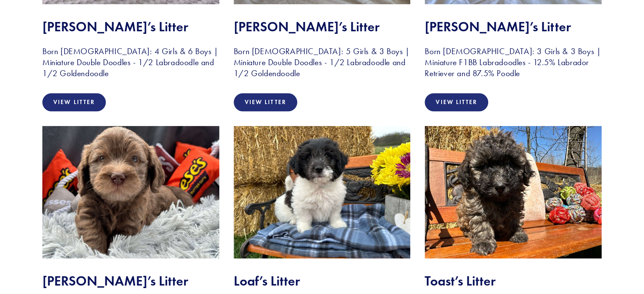  Describe the element at coordinates (513, 281) in the screenshot. I see `h2: Toast’s Litter` at that location.